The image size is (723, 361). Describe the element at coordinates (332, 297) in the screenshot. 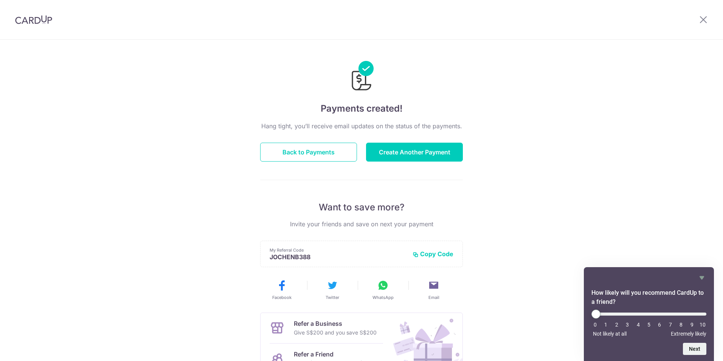

I see `span: Twitter` at that location.